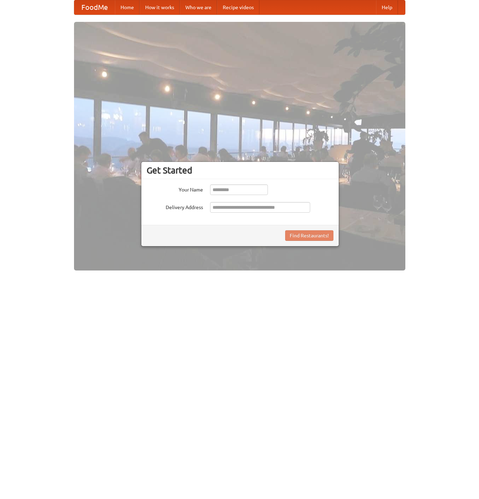 This screenshot has width=479, height=499. What do you see at coordinates (387, 7) in the screenshot?
I see `a: Help` at bounding box center [387, 7].